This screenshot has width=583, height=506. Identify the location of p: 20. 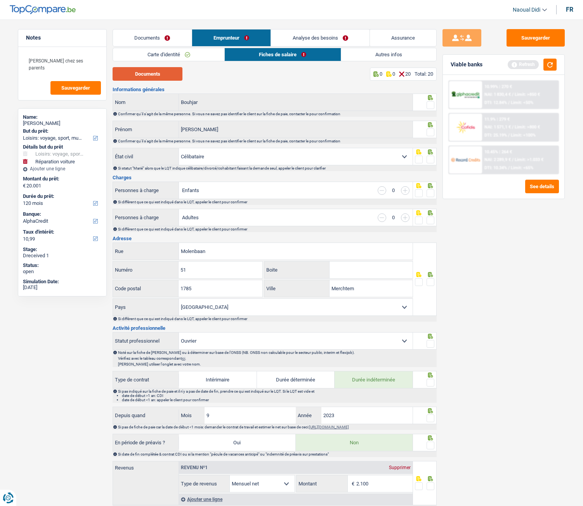
(408, 74).